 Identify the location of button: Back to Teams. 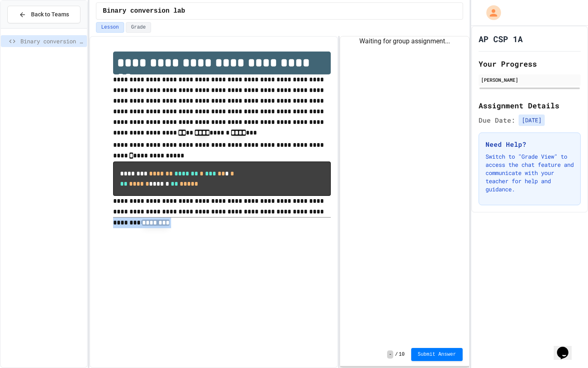
(44, 14).